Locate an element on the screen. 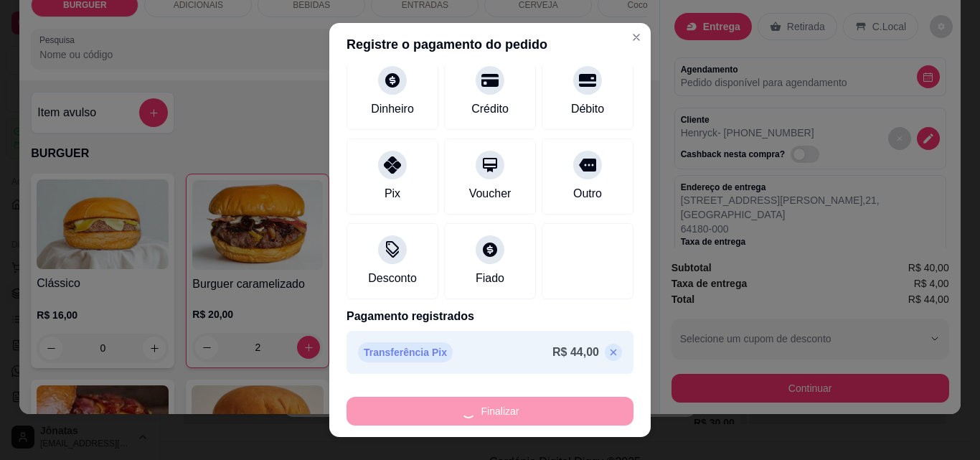  div: Voucher is located at coordinates (490, 194).